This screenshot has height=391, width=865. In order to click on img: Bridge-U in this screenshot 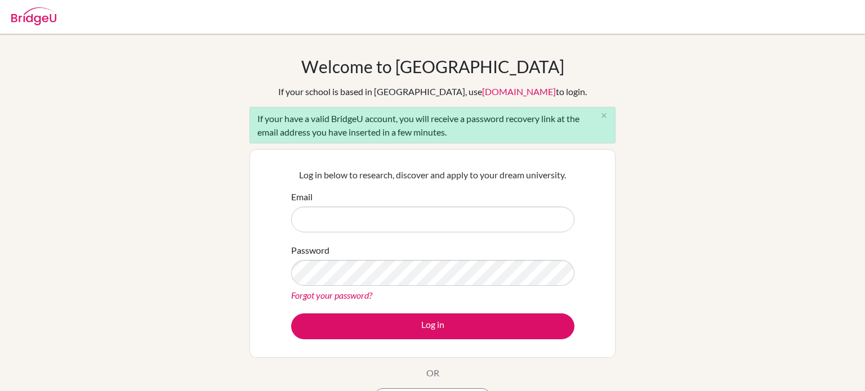, I will do `click(34, 16)`.